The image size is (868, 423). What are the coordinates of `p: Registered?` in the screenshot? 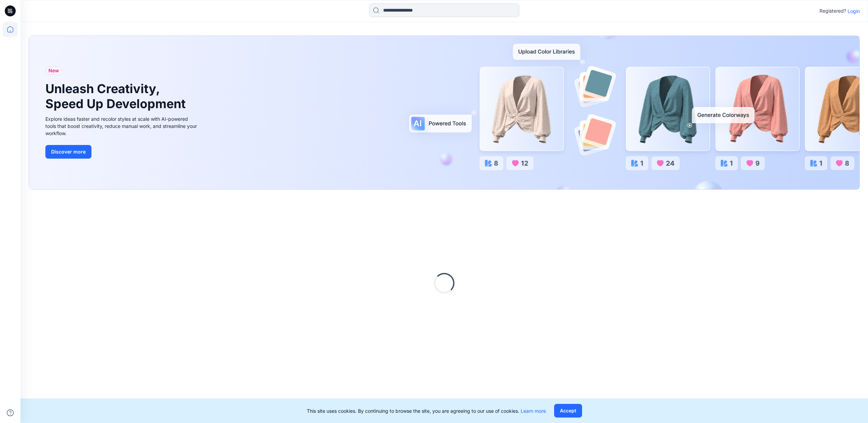 It's located at (833, 11).